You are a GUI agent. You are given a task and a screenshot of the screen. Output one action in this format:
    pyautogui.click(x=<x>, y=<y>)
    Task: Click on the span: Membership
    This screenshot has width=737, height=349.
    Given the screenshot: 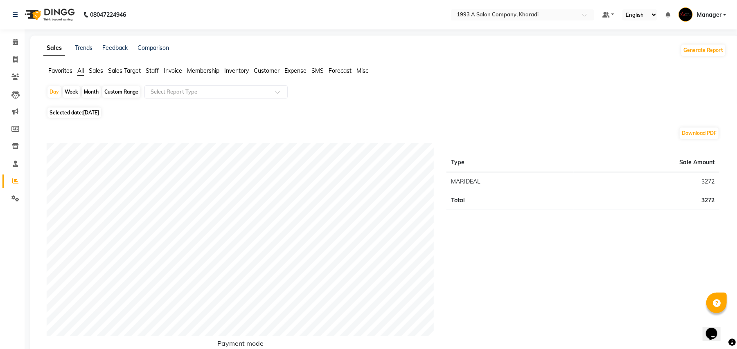 What is the action you would take?
    pyautogui.click(x=203, y=71)
    